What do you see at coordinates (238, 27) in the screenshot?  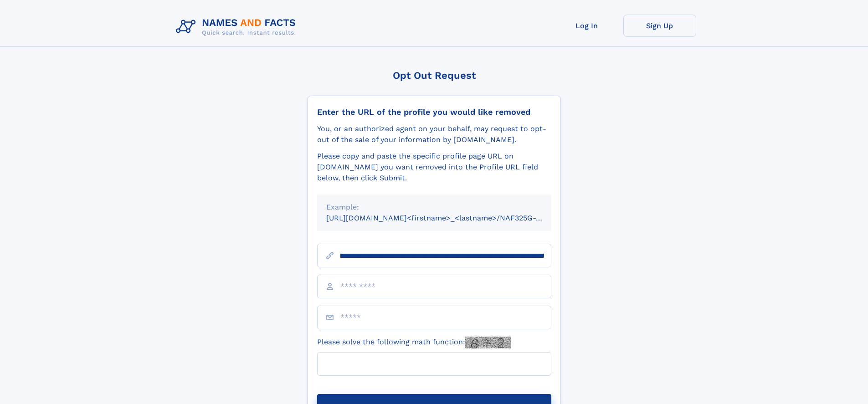 I see `img: Logo Names and Facts` at bounding box center [238, 27].